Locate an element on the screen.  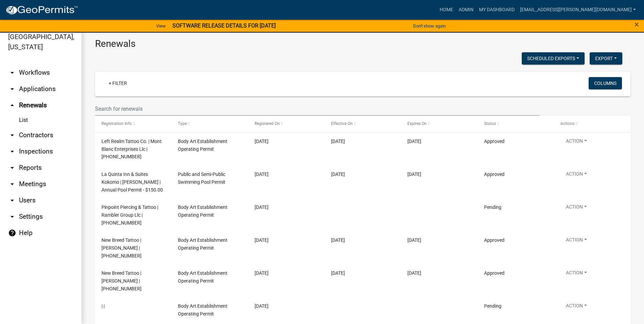
h3: Renewals is located at coordinates (363, 44).